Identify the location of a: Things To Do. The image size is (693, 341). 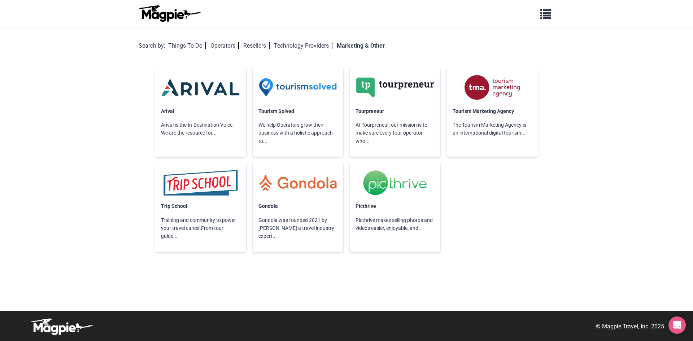
(187, 45).